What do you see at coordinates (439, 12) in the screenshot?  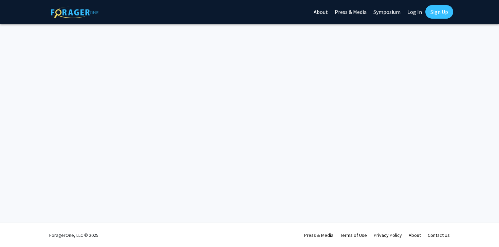 I see `a: Sign Up` at bounding box center [439, 12].